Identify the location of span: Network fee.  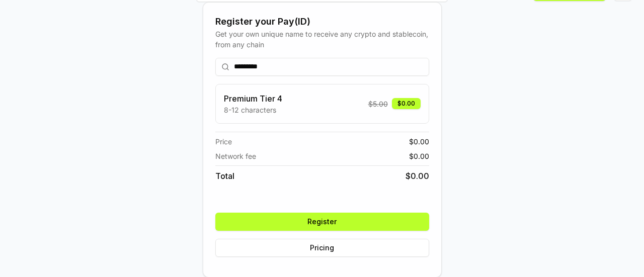
(235, 155).